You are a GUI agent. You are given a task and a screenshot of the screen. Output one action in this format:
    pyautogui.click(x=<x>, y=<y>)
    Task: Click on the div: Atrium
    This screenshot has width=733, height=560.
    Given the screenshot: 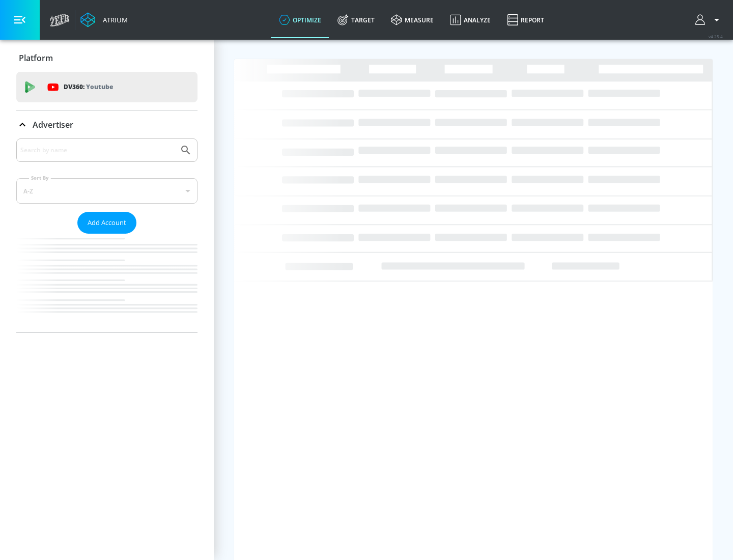 What is the action you would take?
    pyautogui.click(x=113, y=20)
    